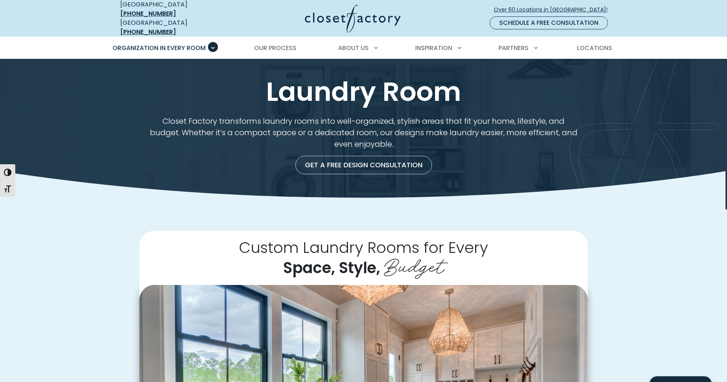 Image resolution: width=727 pixels, height=382 pixels. Describe the element at coordinates (332, 268) in the screenshot. I see `span: Space, Style,` at that location.